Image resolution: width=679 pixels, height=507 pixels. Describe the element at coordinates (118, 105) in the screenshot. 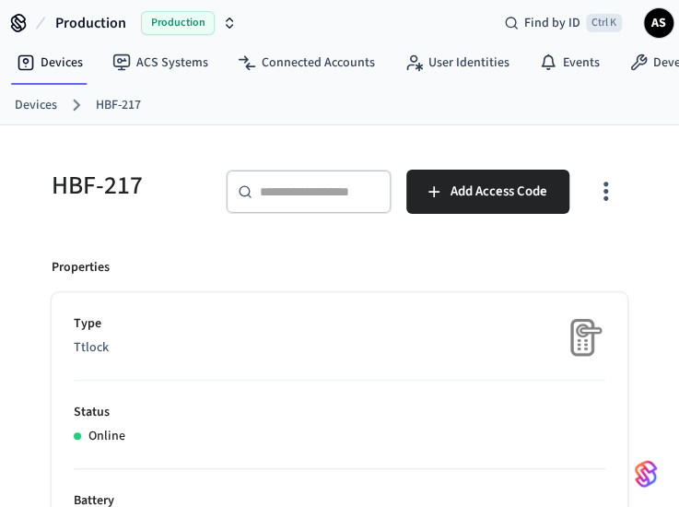

I see `a: HBF-217` at that location.